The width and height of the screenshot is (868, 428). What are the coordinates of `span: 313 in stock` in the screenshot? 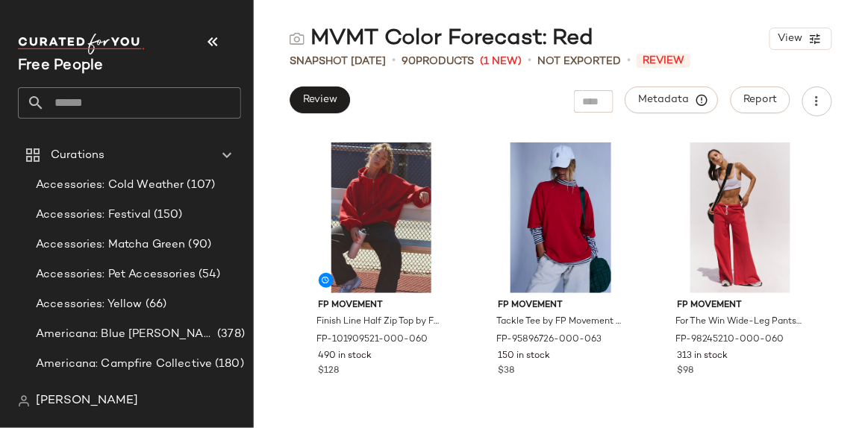 It's located at (702, 357).